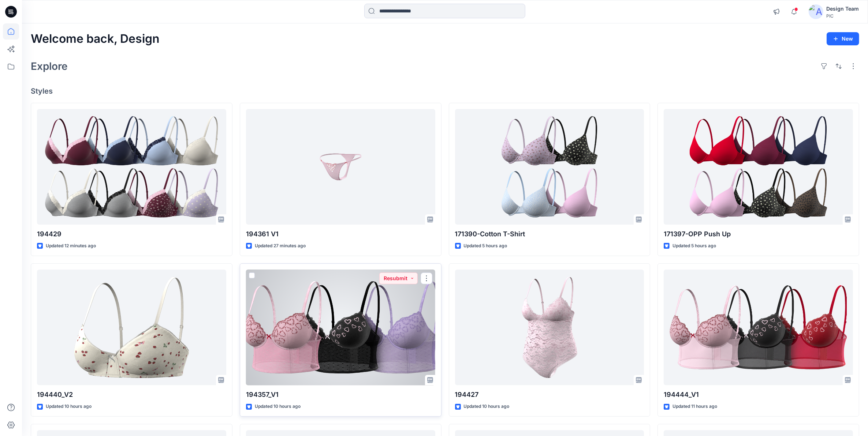  What do you see at coordinates (132, 234) in the screenshot?
I see `p: 194429` at bounding box center [132, 234].